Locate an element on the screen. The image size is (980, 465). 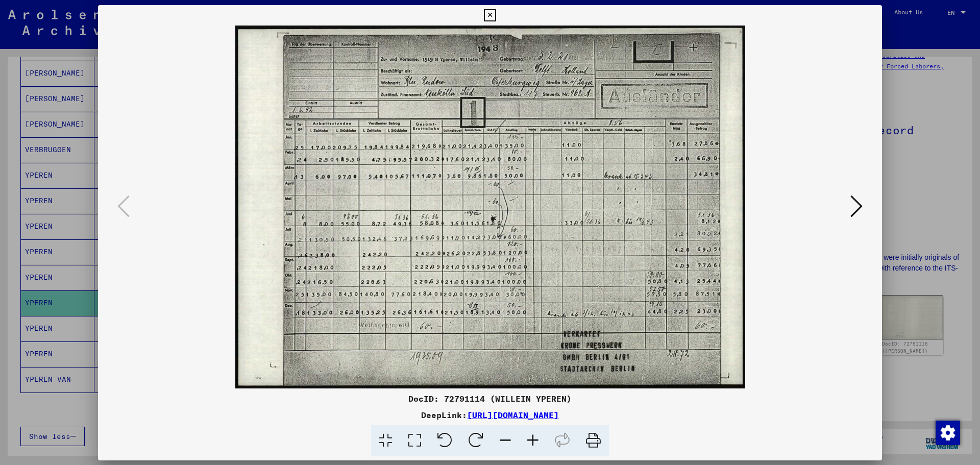
img: 001.jpg is located at coordinates (490, 206).